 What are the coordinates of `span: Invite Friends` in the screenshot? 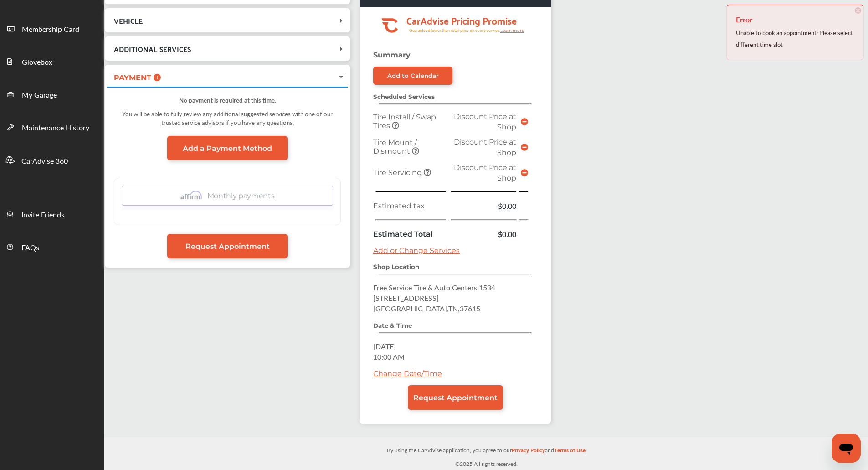 It's located at (43, 215).